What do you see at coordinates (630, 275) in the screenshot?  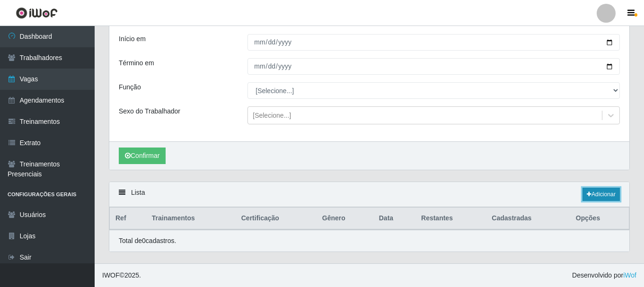 I see `a: iWof` at bounding box center [630, 275].